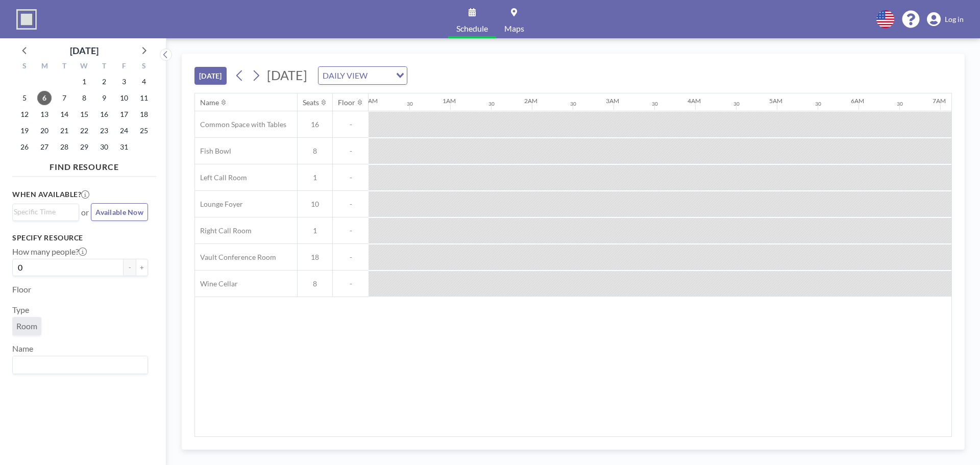 This screenshot has height=465, width=980. Describe the element at coordinates (26, 326) in the screenshot. I see `span: Room` at that location.